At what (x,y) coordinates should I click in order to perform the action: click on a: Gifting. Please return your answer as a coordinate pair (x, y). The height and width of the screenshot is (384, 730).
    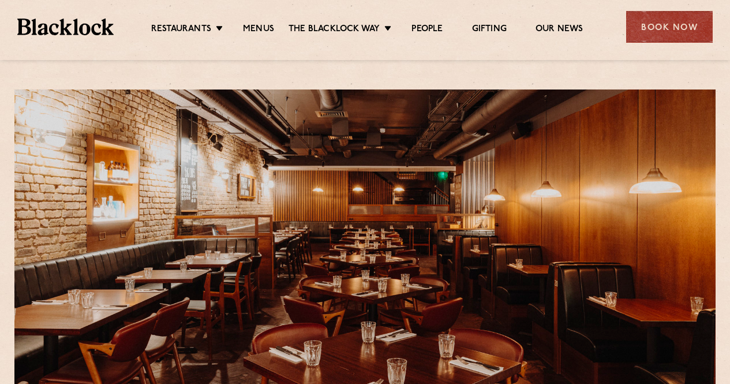
    Looking at the image, I should click on (490, 30).